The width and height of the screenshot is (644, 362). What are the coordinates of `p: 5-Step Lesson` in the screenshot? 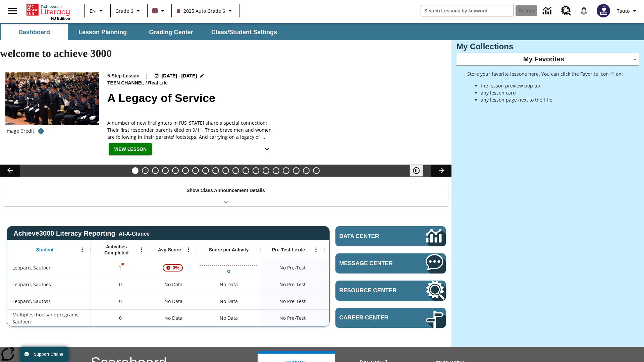 It's located at (123, 76).